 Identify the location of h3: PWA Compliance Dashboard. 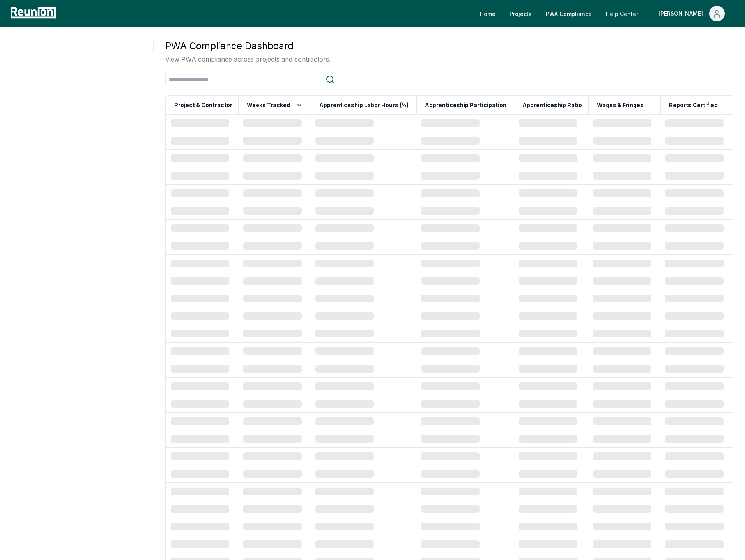
(248, 46).